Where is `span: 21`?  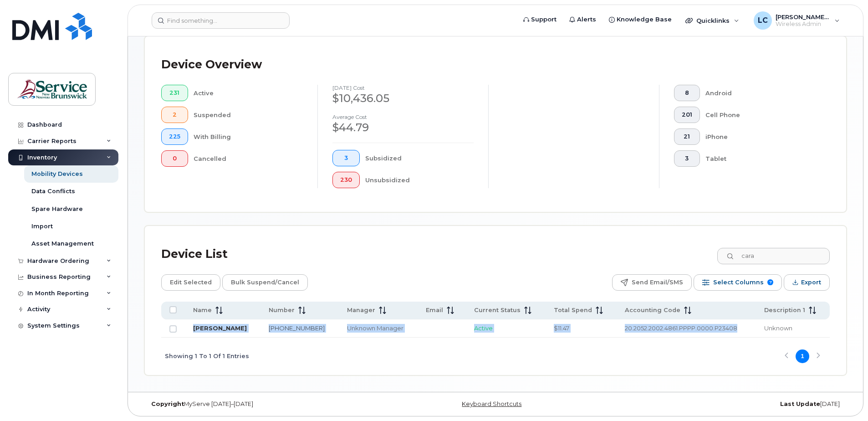 span: 21 is located at coordinates (687, 137).